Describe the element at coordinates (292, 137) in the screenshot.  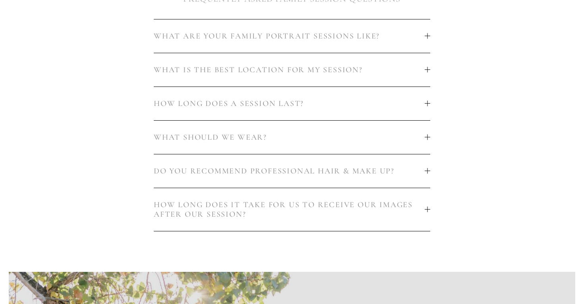
I see `button: WHAT SHOULD WE WEAR?` at that location.